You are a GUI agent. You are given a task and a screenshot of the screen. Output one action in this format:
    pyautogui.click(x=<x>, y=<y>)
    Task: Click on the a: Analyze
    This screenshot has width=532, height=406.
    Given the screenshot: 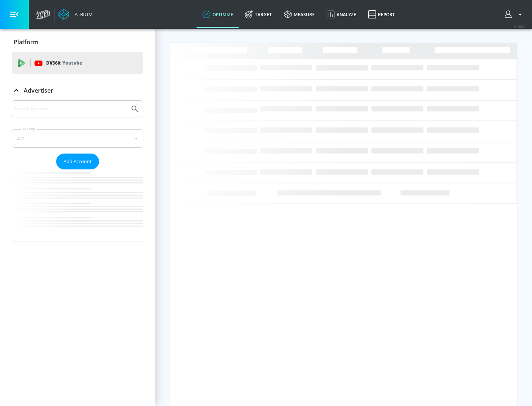 What is the action you would take?
    pyautogui.click(x=341, y=14)
    